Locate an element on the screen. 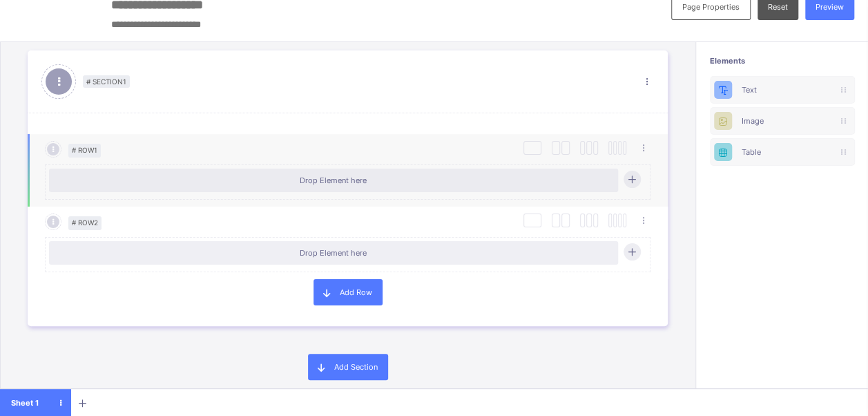  span: Elements is located at coordinates (783, 61).